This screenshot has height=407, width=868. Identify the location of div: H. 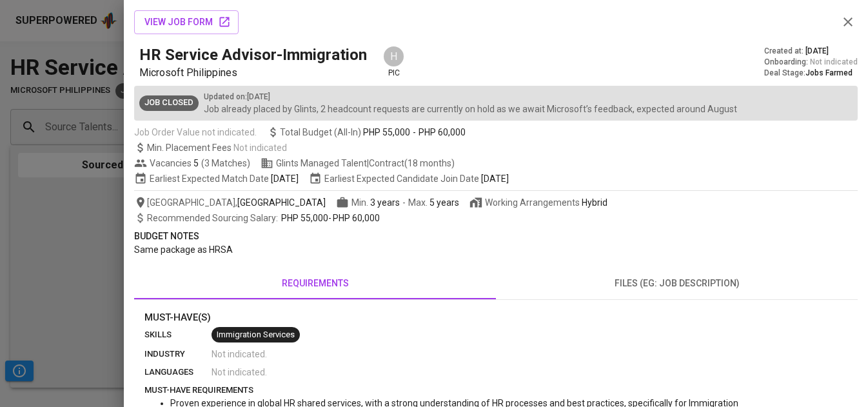
(393, 56).